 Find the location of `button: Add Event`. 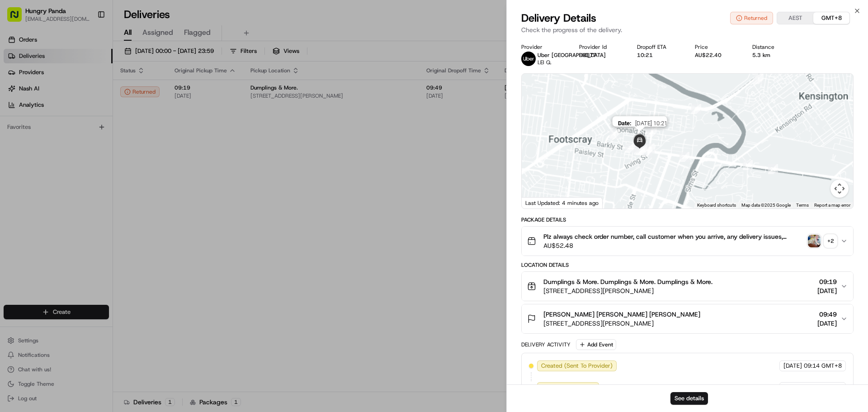

button: Add Event is located at coordinates (596, 345).